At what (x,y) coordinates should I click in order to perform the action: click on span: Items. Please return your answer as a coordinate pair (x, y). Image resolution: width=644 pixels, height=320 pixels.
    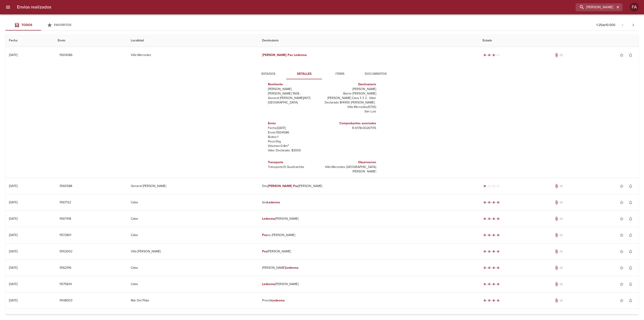
    Looking at the image, I should click on (340, 74).